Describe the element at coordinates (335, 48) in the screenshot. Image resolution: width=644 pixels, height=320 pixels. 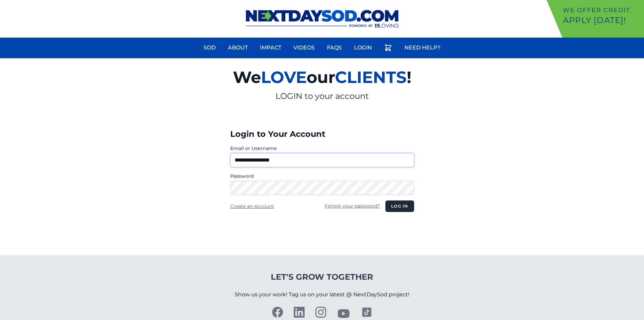
I see `a: FAQs` at that location.